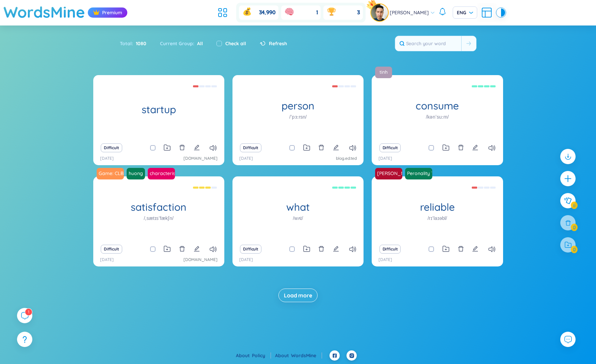  What do you see at coordinates (96, 12) in the screenshot?
I see `img: crown icon` at bounding box center [96, 12].